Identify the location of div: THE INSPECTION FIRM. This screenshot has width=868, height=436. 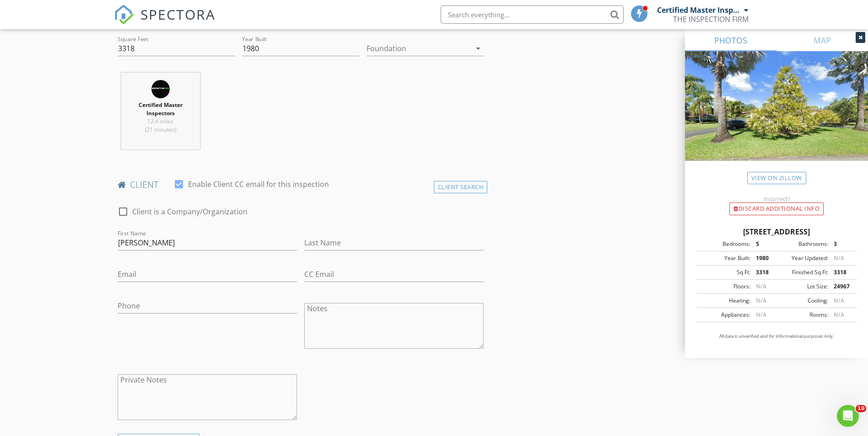
(711, 20).